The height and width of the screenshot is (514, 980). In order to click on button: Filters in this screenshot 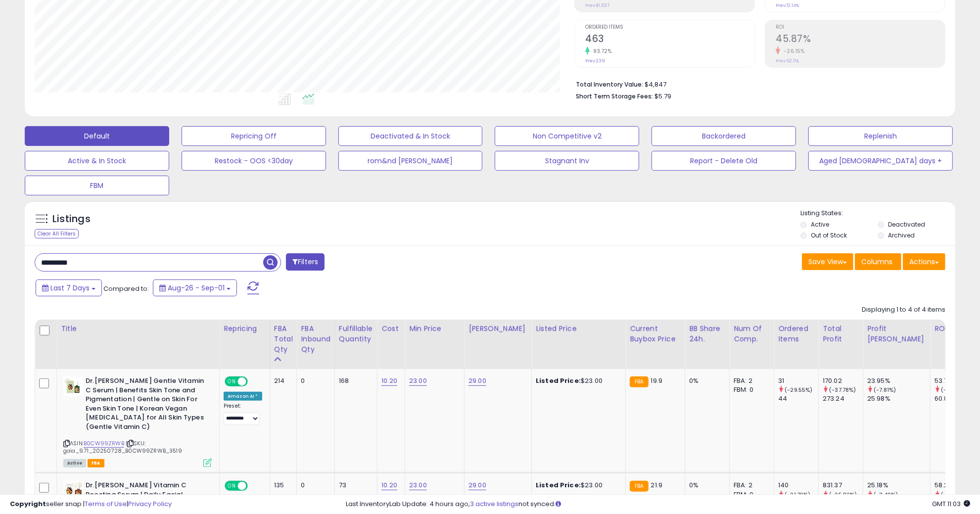, I will do `click(305, 261)`.